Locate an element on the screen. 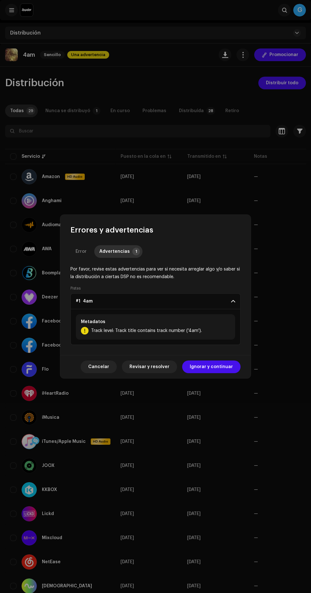 The image size is (311, 593). div: Por favor, revise estas advertencias para ver si necesita arreglar algo y/o saber si la distribuc... is located at coordinates (155, 273).